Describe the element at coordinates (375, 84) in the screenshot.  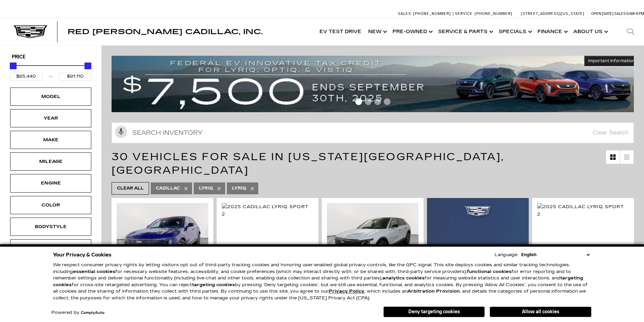
I see `a: vrp-tax-ending-august-version` at that location.